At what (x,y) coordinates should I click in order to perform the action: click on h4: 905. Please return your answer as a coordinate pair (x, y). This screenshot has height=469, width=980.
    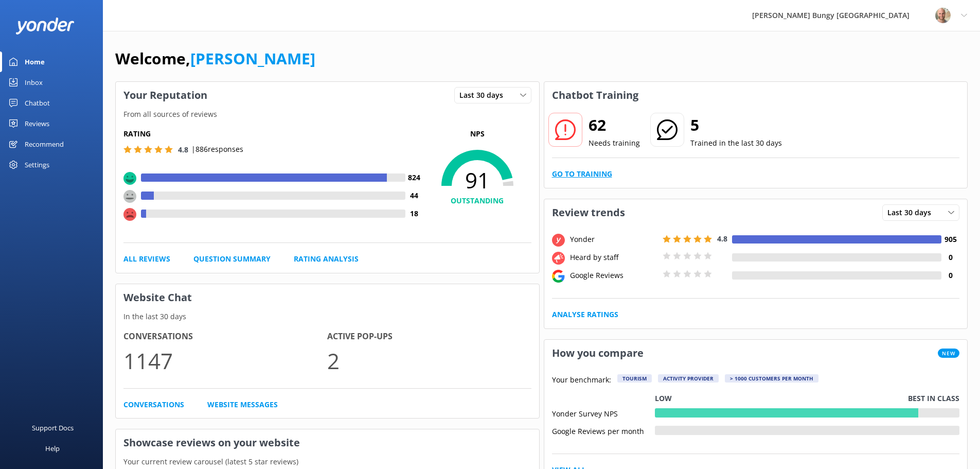
    Looking at the image, I should click on (950, 239).